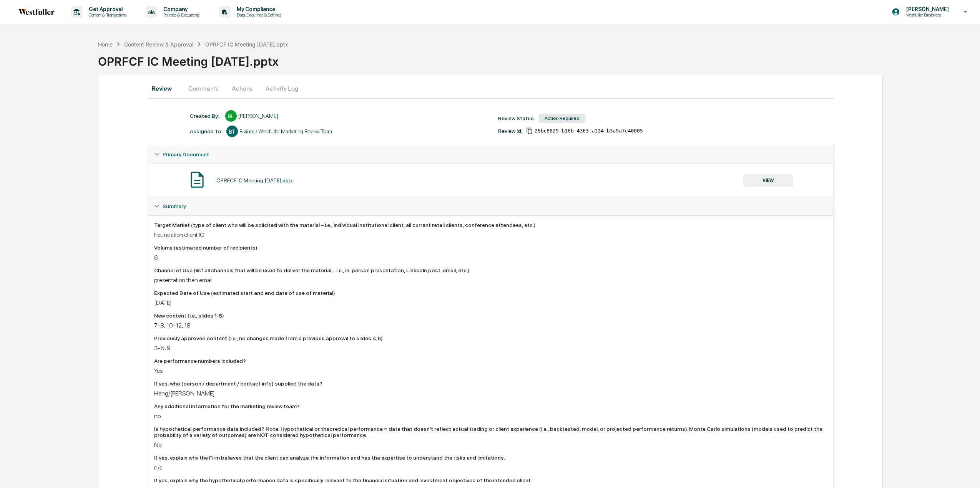 The width and height of the screenshot is (980, 488). What do you see at coordinates (768, 181) in the screenshot?
I see `button: VIEW` at bounding box center [768, 181].